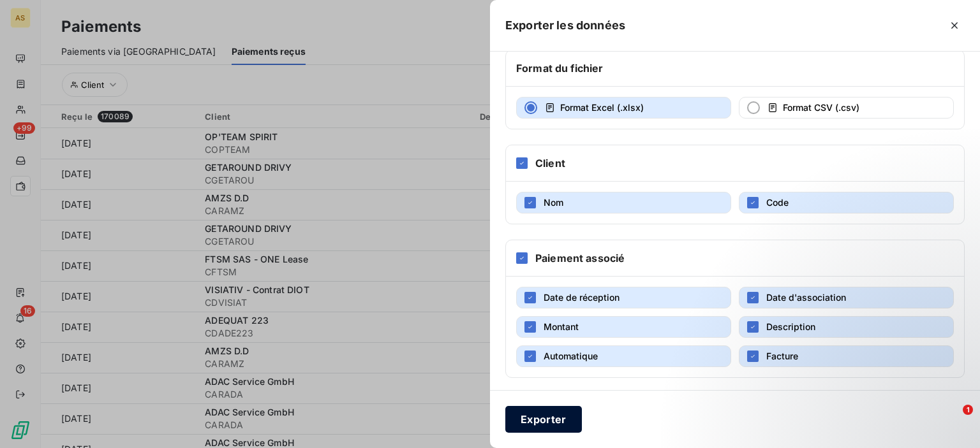 The image size is (980, 448). Describe the element at coordinates (623, 298) in the screenshot. I see `button: Date de réception` at that location.